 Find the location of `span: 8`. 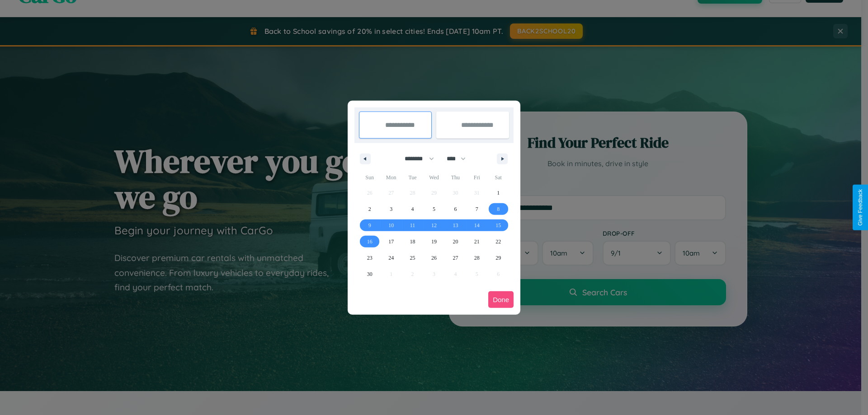

span: 8 is located at coordinates (498, 209).